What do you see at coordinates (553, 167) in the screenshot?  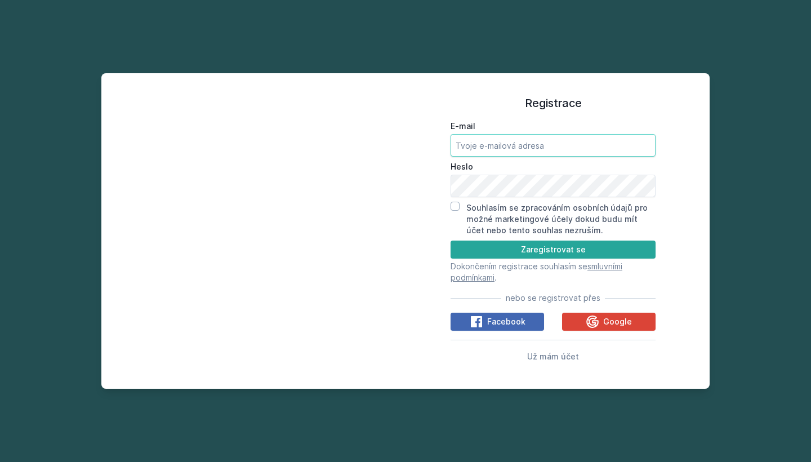 I see `label: Heslo` at bounding box center [553, 167].